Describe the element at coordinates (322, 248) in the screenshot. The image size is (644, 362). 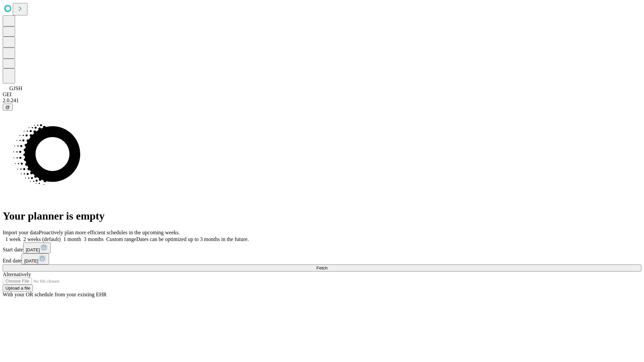
I see `div: Start date` at that location.